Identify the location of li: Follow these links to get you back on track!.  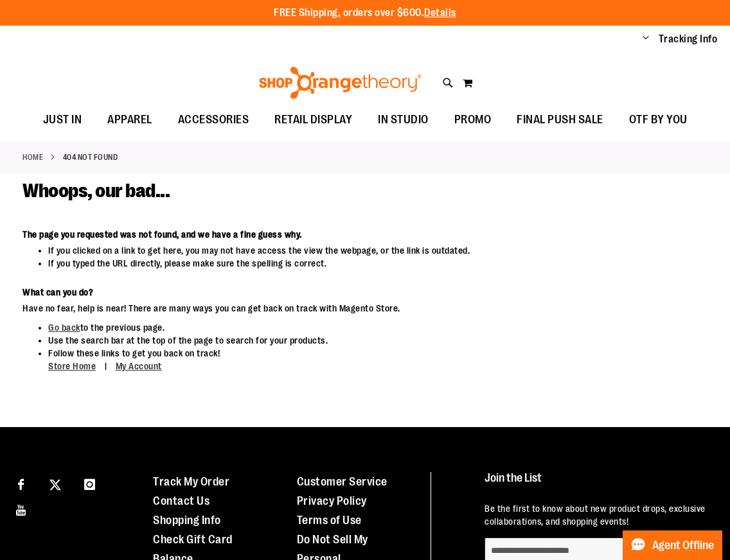
(307, 360).